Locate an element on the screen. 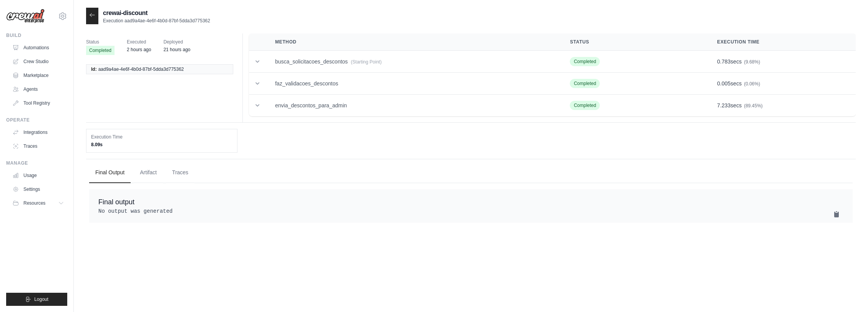 The image size is (868, 312). span: aad9a4ae-4e6f-4b0d-87bf-5dda3d775362 is located at coordinates (141, 69).